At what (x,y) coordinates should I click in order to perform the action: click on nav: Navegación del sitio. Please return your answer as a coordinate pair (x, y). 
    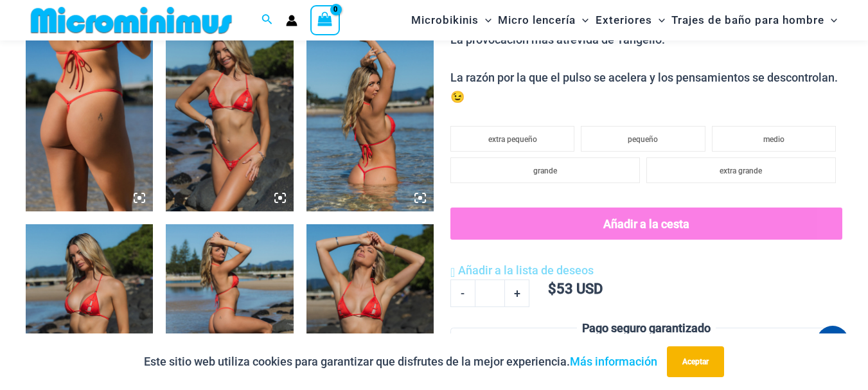
    Looking at the image, I should click on (624, 20).